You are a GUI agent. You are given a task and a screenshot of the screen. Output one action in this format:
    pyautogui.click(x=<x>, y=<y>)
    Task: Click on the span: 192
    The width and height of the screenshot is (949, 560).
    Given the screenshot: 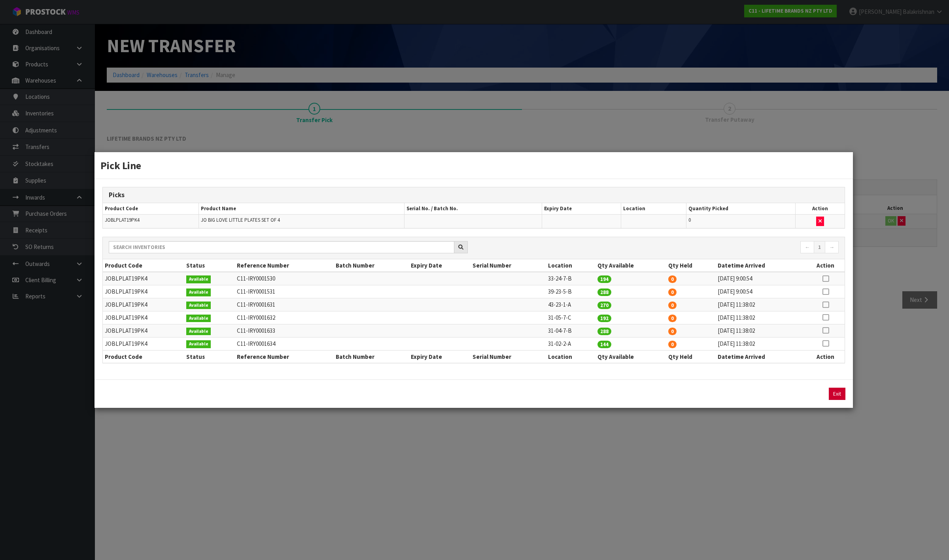 What is the action you would take?
    pyautogui.click(x=604, y=318)
    